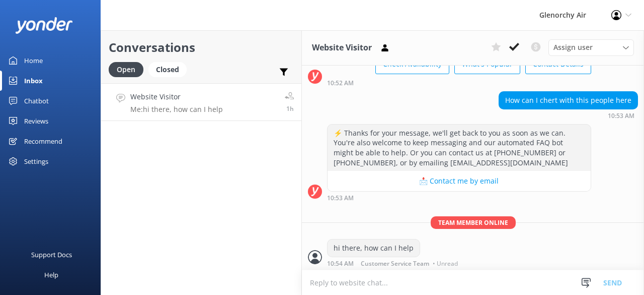  What do you see at coordinates (36, 101) in the screenshot?
I see `div: Chatbot` at bounding box center [36, 101].